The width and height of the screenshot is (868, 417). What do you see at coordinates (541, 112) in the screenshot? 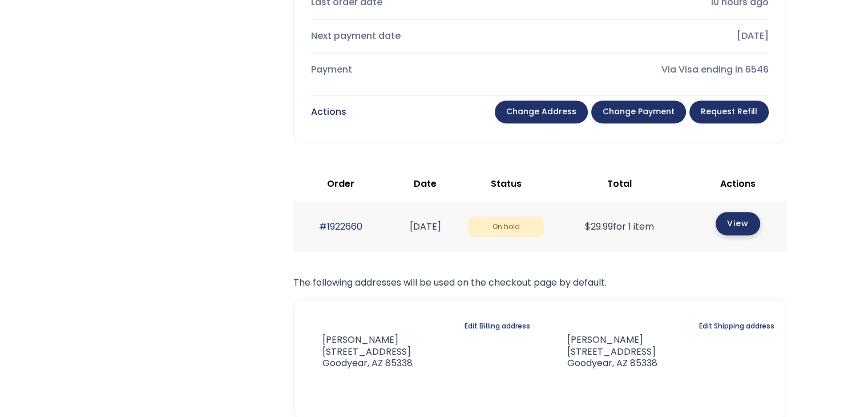
I see `a: Change address` at bounding box center [541, 112].